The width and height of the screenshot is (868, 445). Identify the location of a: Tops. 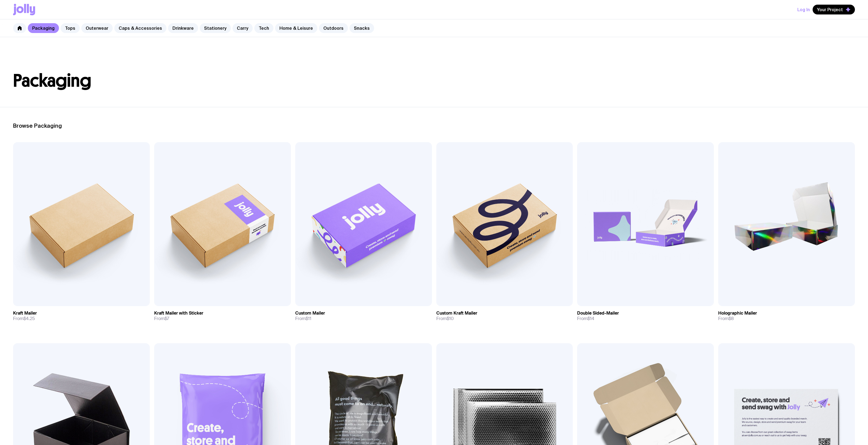
(70, 28).